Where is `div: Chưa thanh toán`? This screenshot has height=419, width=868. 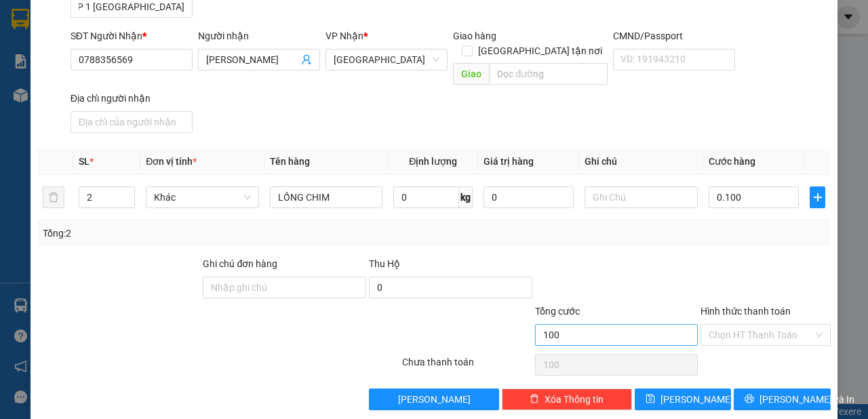 div: Chưa thanh toán is located at coordinates (467, 366).